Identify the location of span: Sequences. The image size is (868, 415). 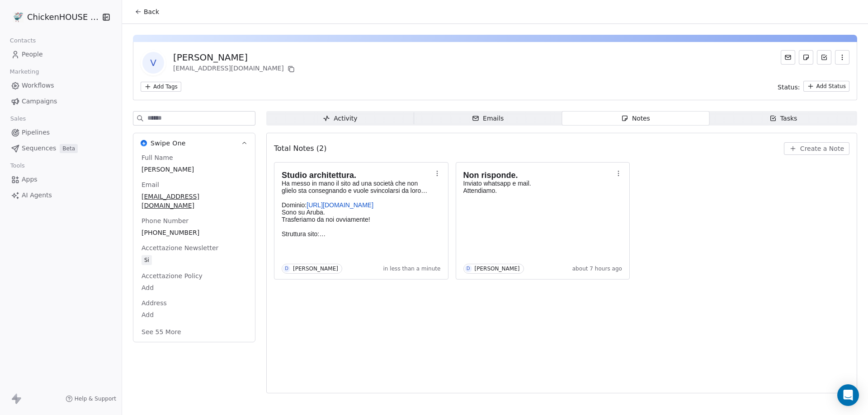
(38, 148).